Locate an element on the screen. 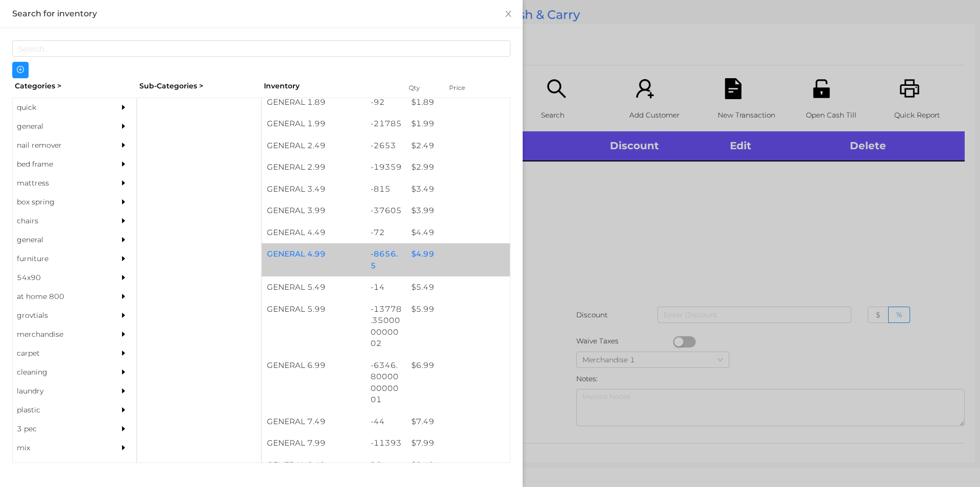 Image resolution: width=980 pixels, height=487 pixels. div: $ 5.49 is located at coordinates (458, 287).